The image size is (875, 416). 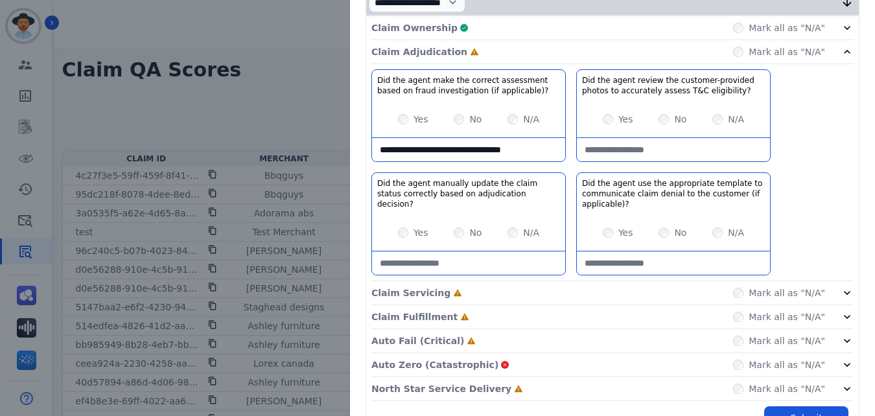 I want to click on h3: Did the agent review the customer-provided photos to accurately assess T&C eligibility?, so click(x=674, y=86).